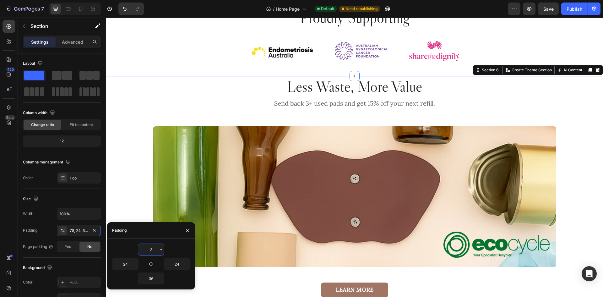 This screenshot has height=297, width=603. What do you see at coordinates (56, 26) in the screenshot?
I see `p: Section` at bounding box center [56, 26].